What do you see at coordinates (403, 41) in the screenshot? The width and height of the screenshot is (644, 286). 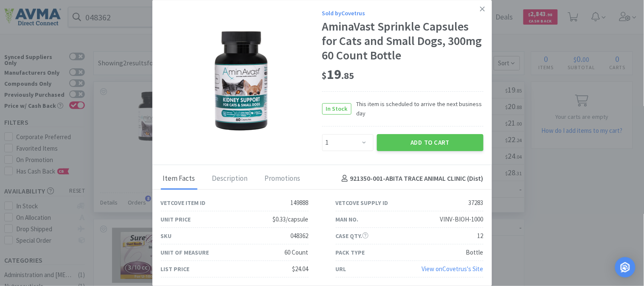 I see `div: AminaVast Sprinkle Capsules for Cats and Small Dogs, 300mg 60 Count Bottle` at bounding box center [403, 41].